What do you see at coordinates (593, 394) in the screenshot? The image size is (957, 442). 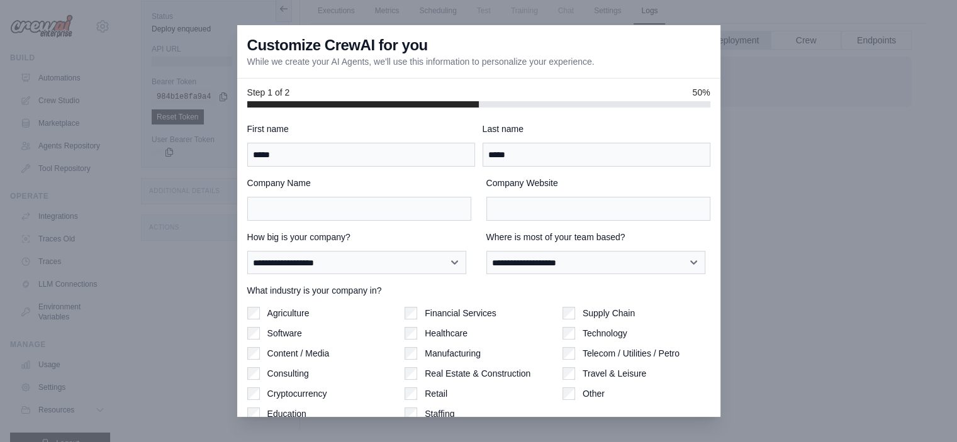 I see `label: Other` at bounding box center [593, 394].